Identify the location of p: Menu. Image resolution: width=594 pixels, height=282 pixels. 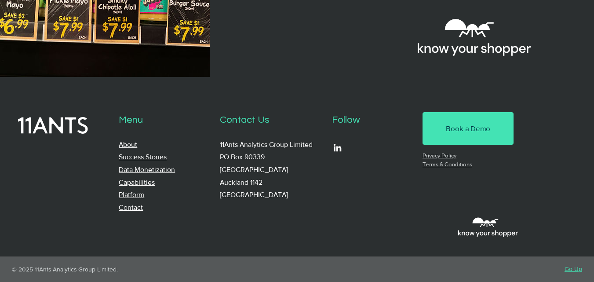
(165, 120).